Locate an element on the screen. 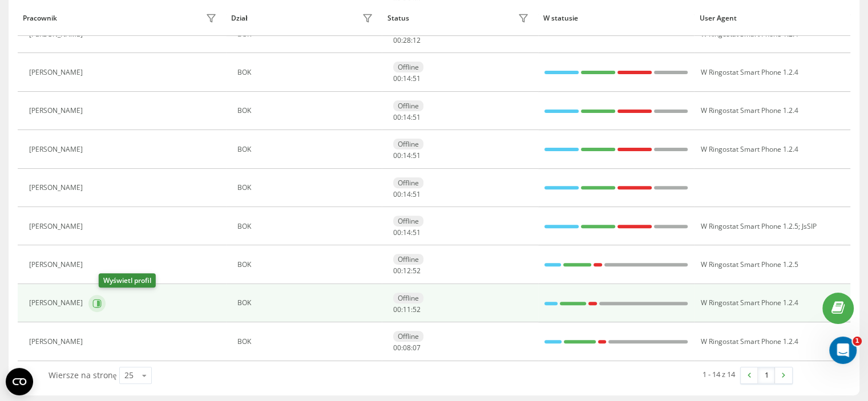 The image size is (868, 401). span: 07 is located at coordinates (416, 348).